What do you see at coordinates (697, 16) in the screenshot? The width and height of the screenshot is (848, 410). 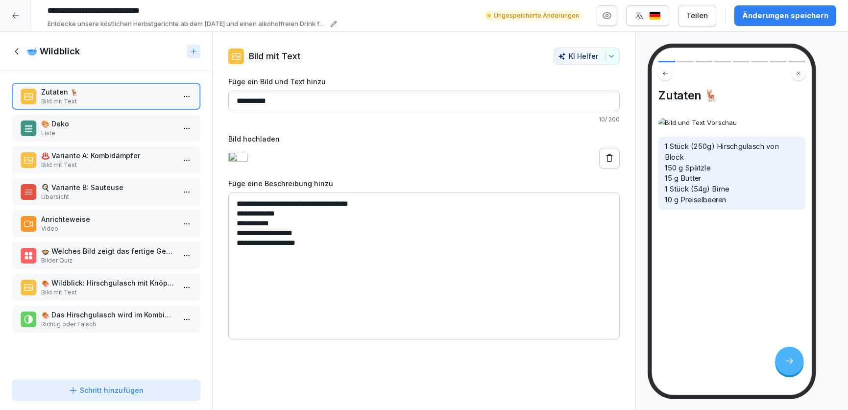 I see `button: Teilen` at bounding box center [697, 16].